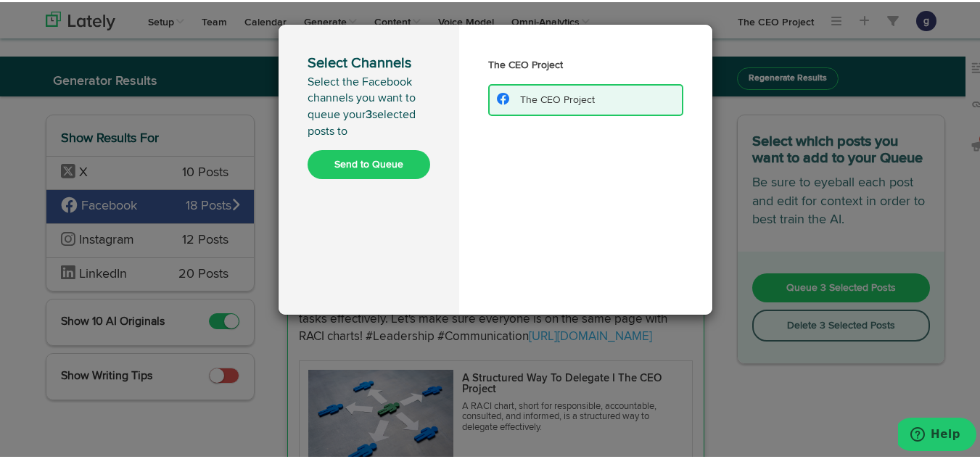  I want to click on span: Select Channels, so click(359, 61).